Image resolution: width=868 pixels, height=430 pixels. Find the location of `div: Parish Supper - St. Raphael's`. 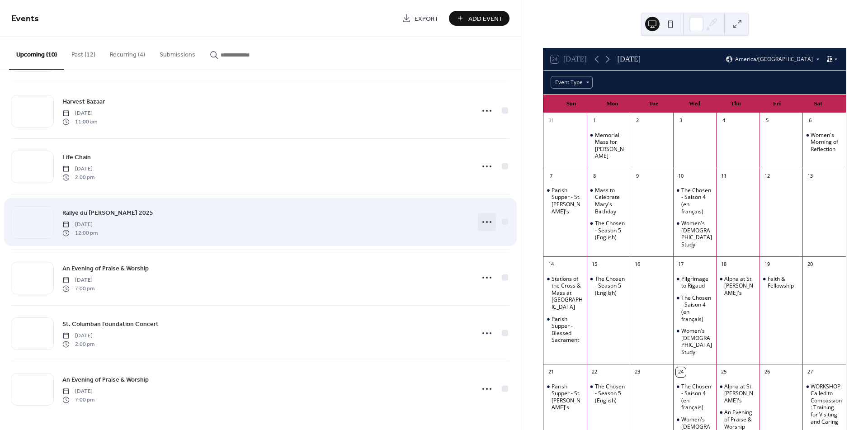

div: Parish Supper - St. Raphael's is located at coordinates (565, 201).